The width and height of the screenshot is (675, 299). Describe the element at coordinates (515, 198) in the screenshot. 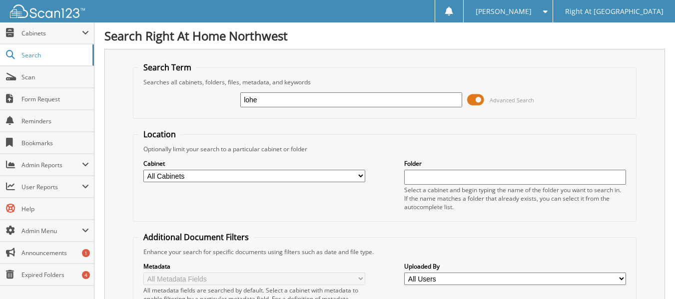

I see `div: Select a cabinet and begin typing the name of the folder you want to search in. If the name match...` at that location.